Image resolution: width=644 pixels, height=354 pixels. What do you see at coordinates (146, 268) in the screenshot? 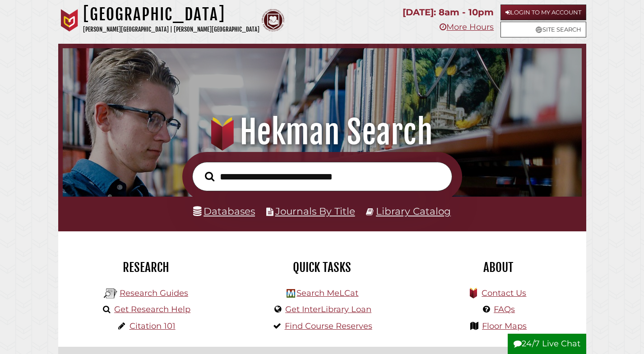
I see `h2: Research` at bounding box center [146, 268].